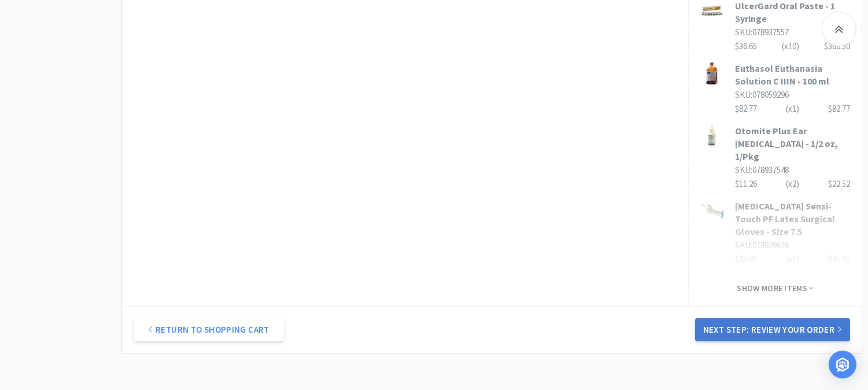 This screenshot has height=390, width=868. I want to click on img: 09434ef4f06a4bddb62b721906253a7a_48668.jpeg, so click(712, 73).